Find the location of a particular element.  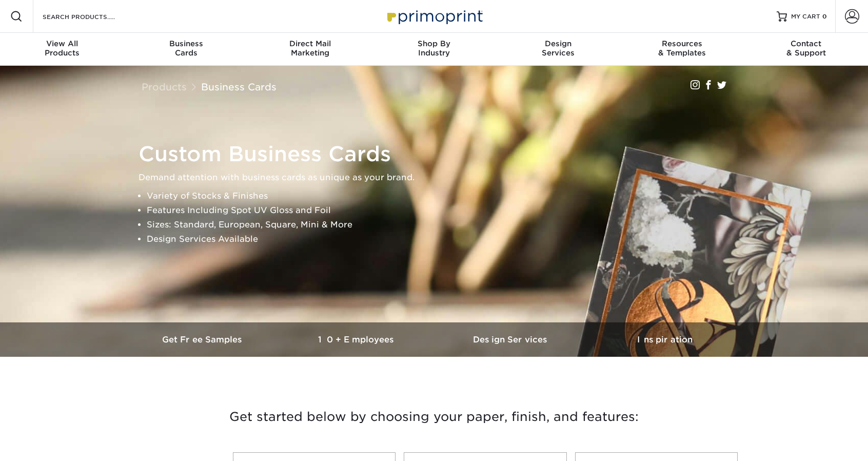

div: Industry is located at coordinates (434, 48).